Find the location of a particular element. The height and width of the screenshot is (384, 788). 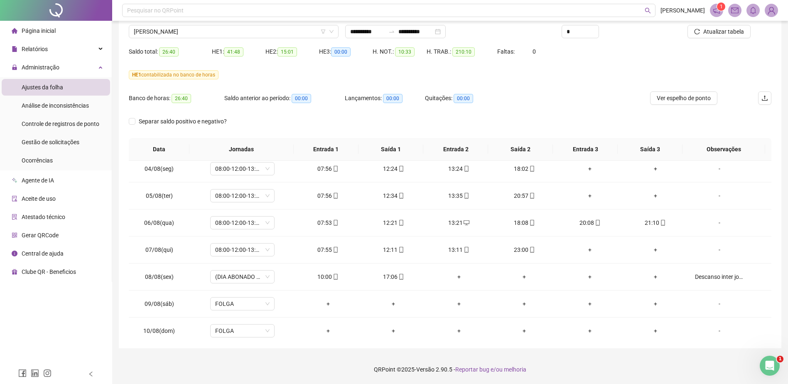

span: Controle de registros de ponto is located at coordinates (60, 124).